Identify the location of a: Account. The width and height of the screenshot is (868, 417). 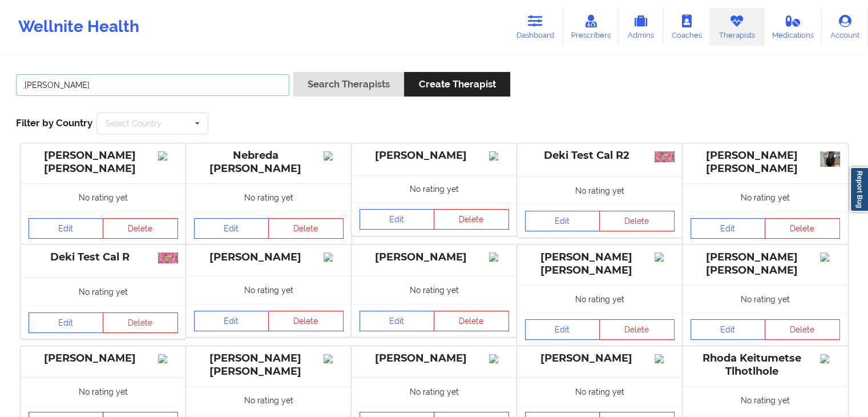
(845, 27).